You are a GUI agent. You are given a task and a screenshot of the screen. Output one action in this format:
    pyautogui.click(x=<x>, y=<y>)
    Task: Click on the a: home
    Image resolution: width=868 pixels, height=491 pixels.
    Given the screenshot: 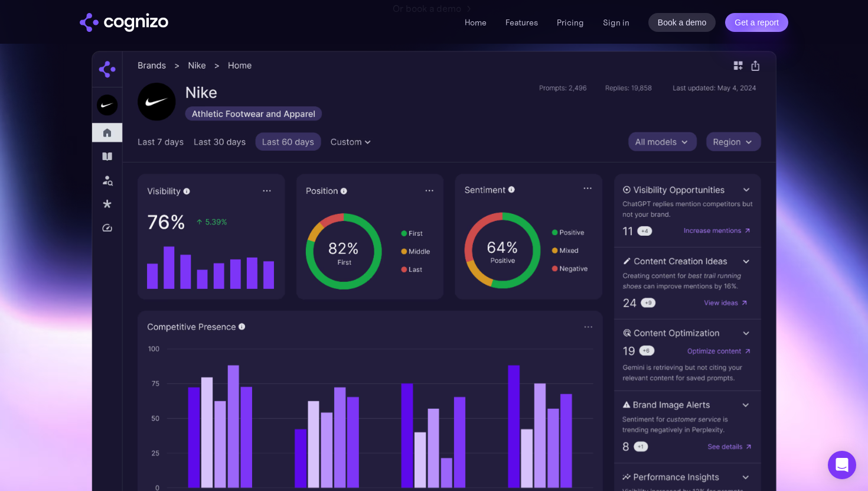 What is the action you would take?
    pyautogui.click(x=124, y=23)
    